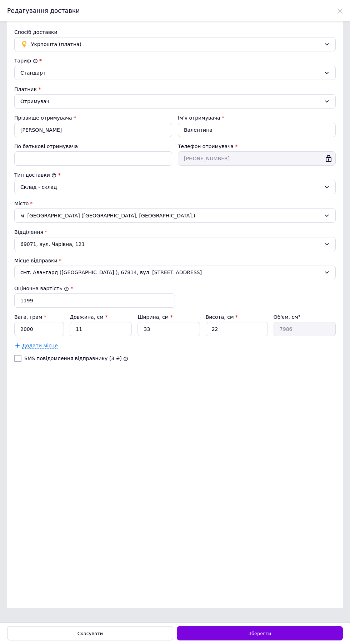 The image size is (350, 644). I want to click on label: По батькові отримувача, so click(46, 146).